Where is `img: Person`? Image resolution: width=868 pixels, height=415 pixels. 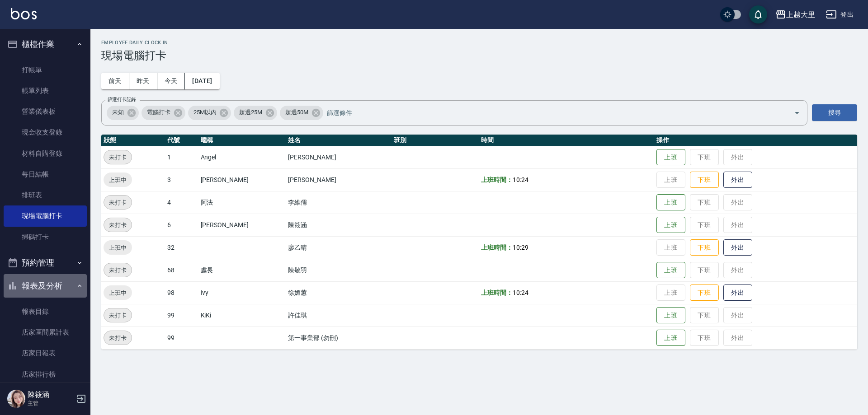
img: Person is located at coordinates (17, 399).